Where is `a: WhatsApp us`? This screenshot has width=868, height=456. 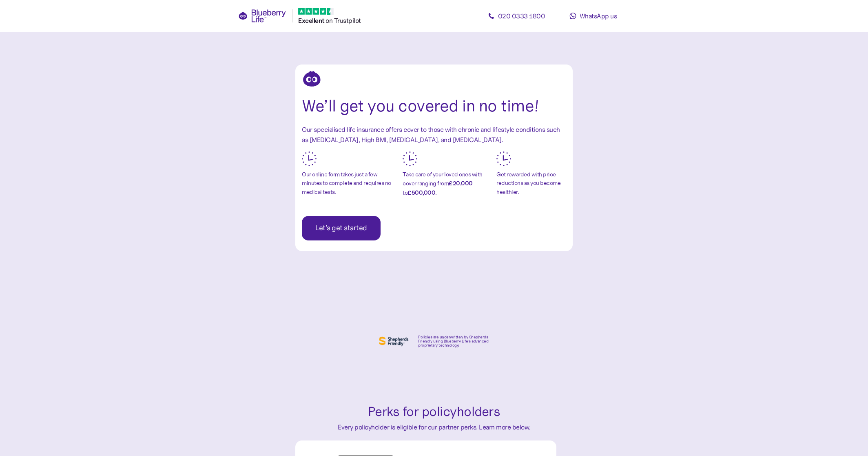 a: WhatsApp us is located at coordinates (593, 16).